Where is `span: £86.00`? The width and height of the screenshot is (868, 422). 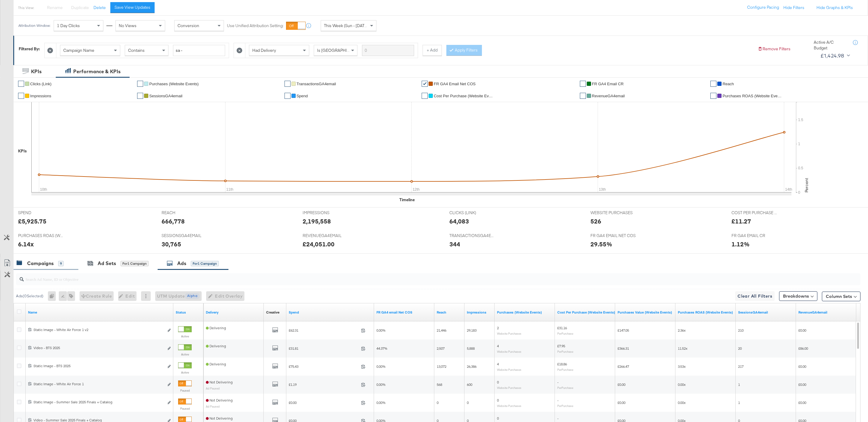 span: £86.00 is located at coordinates (803, 348).